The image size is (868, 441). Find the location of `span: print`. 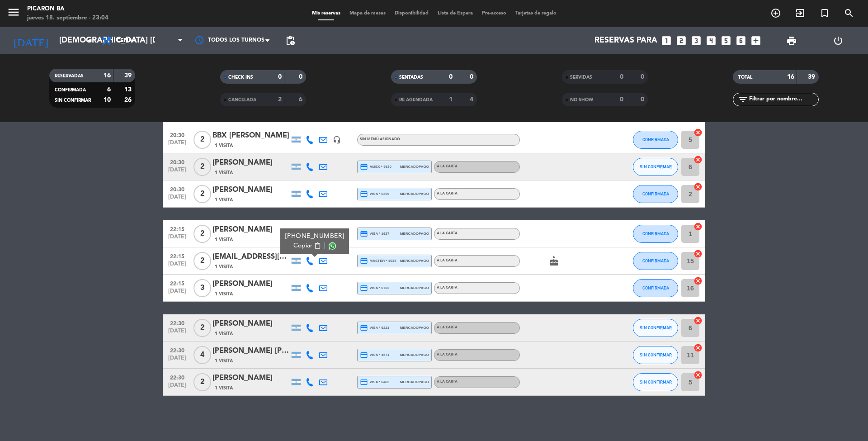

span: print is located at coordinates (792, 41).